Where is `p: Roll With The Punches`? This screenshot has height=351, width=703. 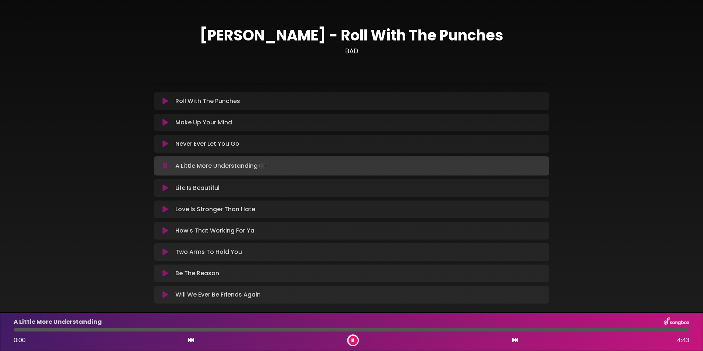 p: Roll With The Punches is located at coordinates (208, 101).